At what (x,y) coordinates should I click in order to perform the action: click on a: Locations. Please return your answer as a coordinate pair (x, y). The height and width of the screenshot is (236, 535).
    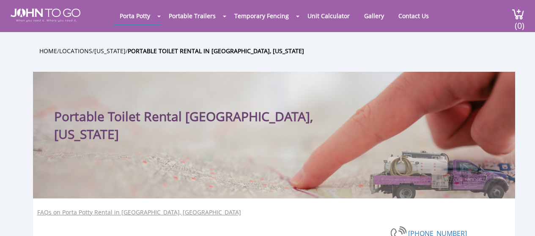
    Looking at the image, I should click on (76, 51).